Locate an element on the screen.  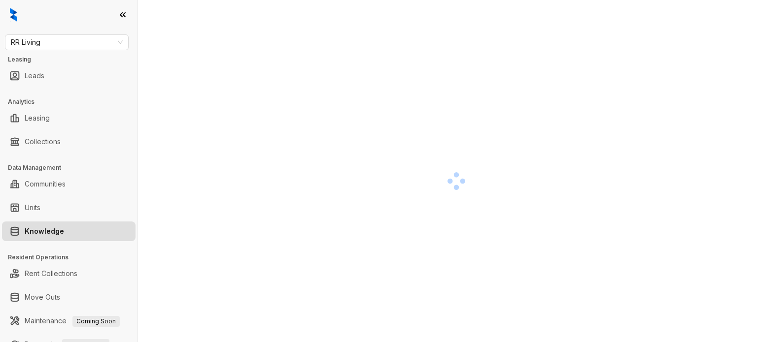
li: Maintenance is located at coordinates (68, 321).